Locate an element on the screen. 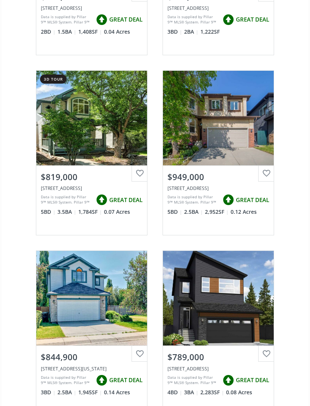 The width and height of the screenshot is (310, 406). div: 157 Wolf Hollow Drive SE, Calgary, AB T2X6C4 is located at coordinates (218, 368).